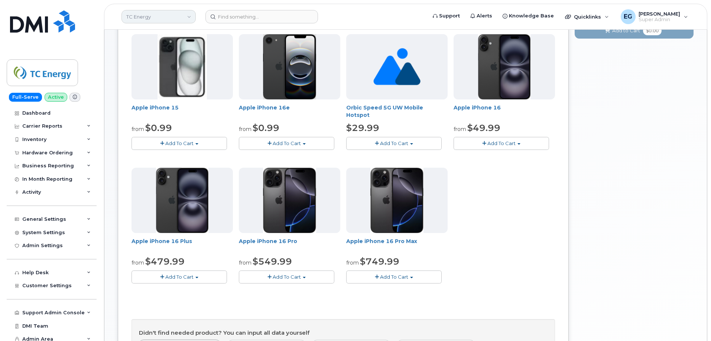 The width and height of the screenshot is (711, 341). I want to click on span: Super Admin, so click(659, 20).